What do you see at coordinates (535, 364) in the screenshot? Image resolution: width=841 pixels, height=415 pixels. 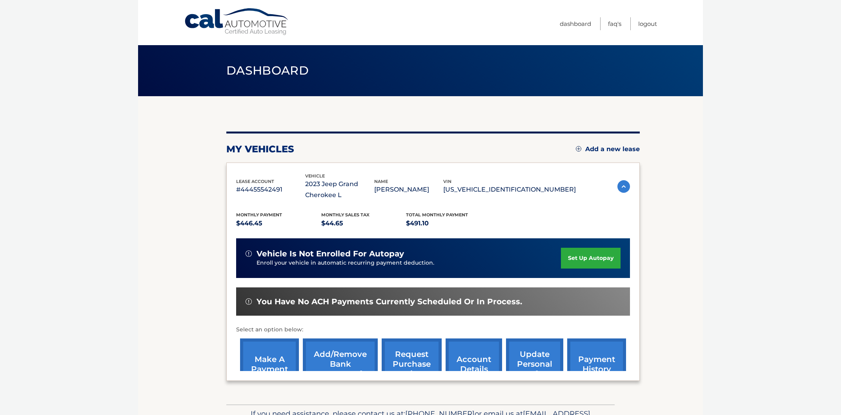 I see `a: update personal info` at bounding box center [535, 364].